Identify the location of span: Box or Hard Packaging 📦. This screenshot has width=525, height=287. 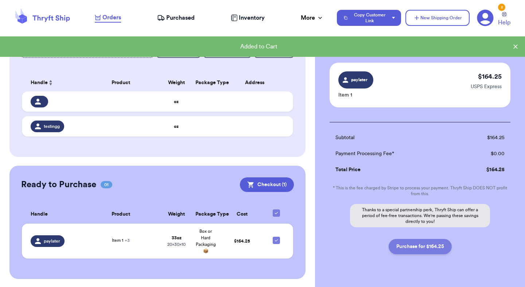
(206, 241).